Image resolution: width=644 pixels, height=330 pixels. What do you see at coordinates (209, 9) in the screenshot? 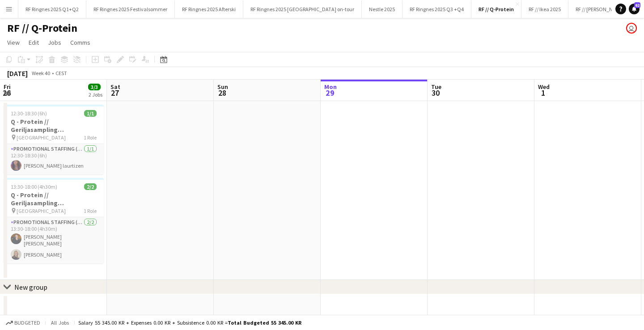
I see `button: RF Ringnes 2025 Afterski` at bounding box center [209, 9].